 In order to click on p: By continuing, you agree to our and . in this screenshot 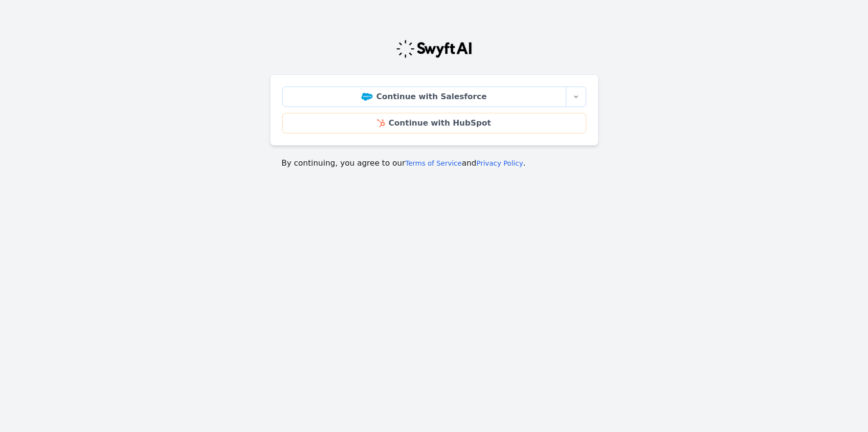, I will do `click(434, 163)`.